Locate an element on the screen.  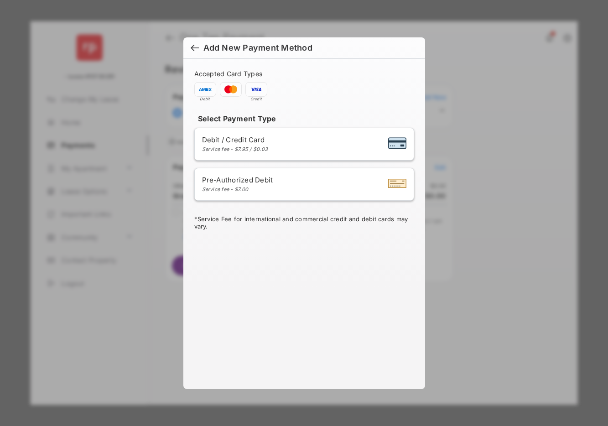
span: Credit is located at coordinates (256, 99).